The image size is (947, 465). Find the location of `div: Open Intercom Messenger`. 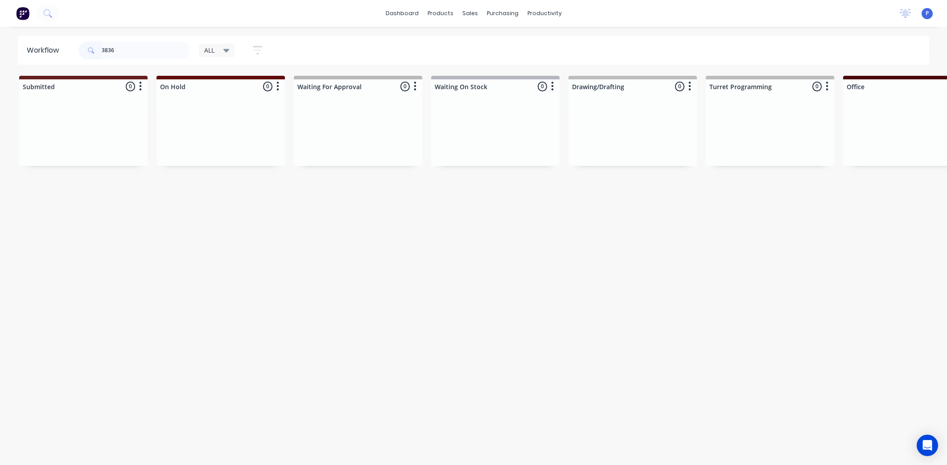

div: Open Intercom Messenger is located at coordinates (927, 445).